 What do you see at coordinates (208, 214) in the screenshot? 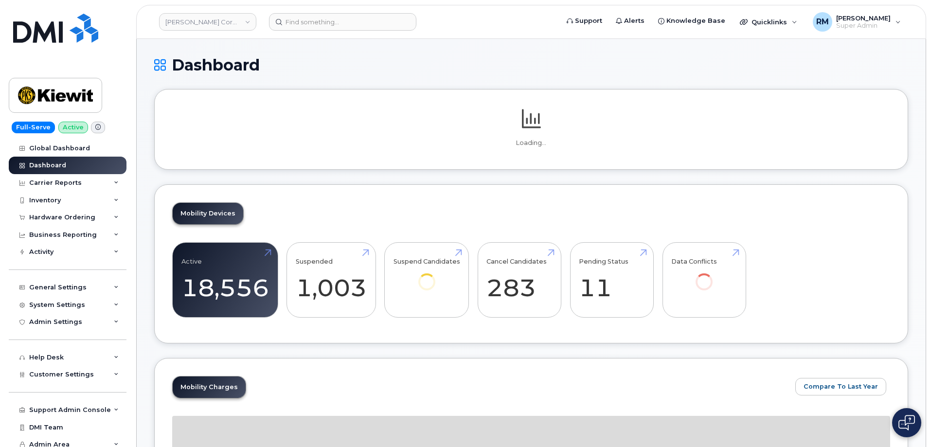
I see `a: Mobility Devices` at bounding box center [208, 214].